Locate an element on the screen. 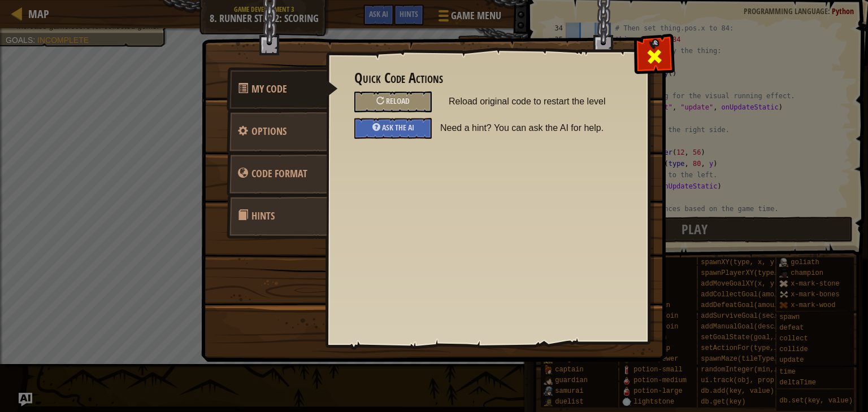 The width and height of the screenshot is (868, 412). span: Need a hint? You can ask the AI for help. is located at coordinates (534, 128).